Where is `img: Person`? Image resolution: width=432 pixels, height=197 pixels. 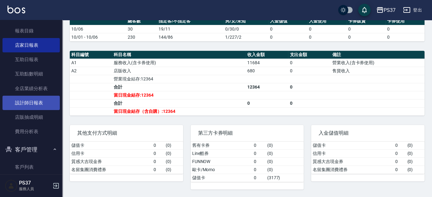
img: Person is located at coordinates (11, 185).